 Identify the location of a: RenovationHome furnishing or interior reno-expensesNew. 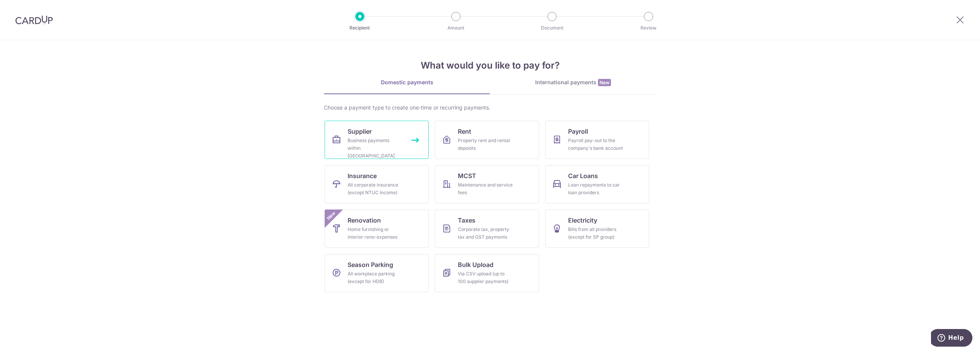
(377, 229).